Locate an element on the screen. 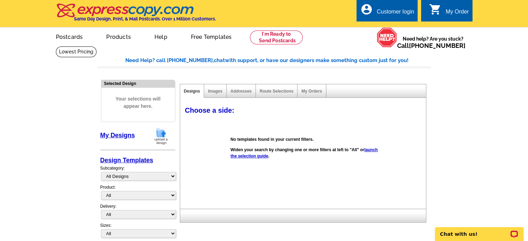  div: Customer login is located at coordinates (395, 14).